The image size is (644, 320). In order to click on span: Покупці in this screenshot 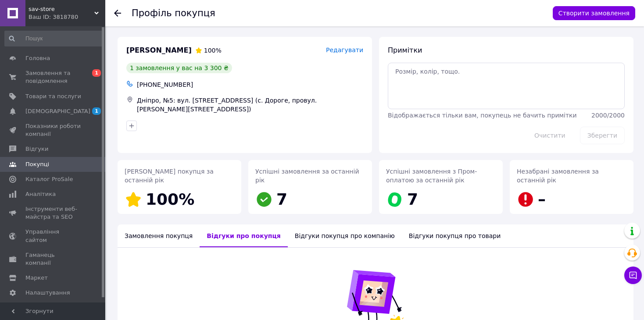, I will do `click(37, 164)`.